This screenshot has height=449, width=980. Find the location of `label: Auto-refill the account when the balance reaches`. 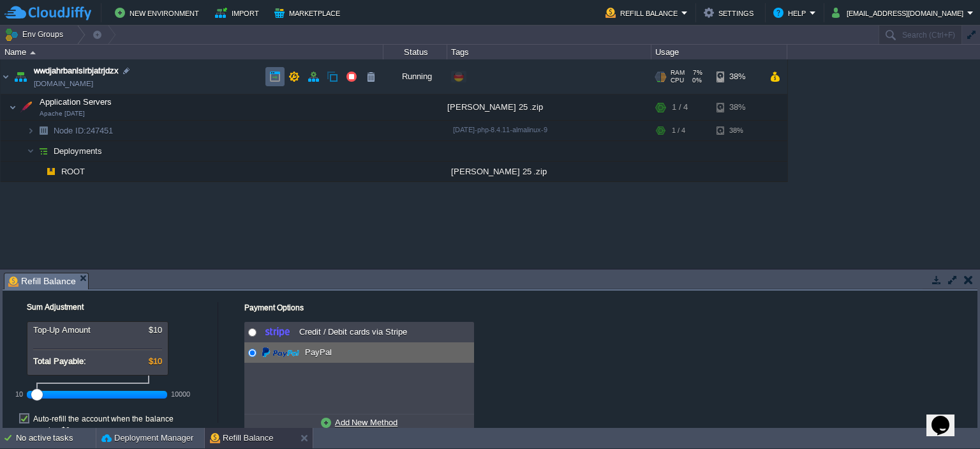

label: Auto-refill the account when the balance reaches is located at coordinates (122, 425).